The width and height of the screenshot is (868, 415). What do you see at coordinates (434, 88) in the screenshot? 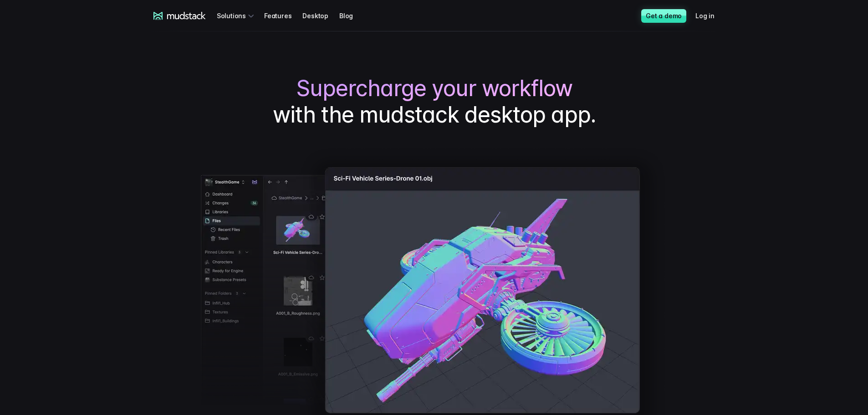
I see `span: Supercharge your workflow` at bounding box center [434, 88].